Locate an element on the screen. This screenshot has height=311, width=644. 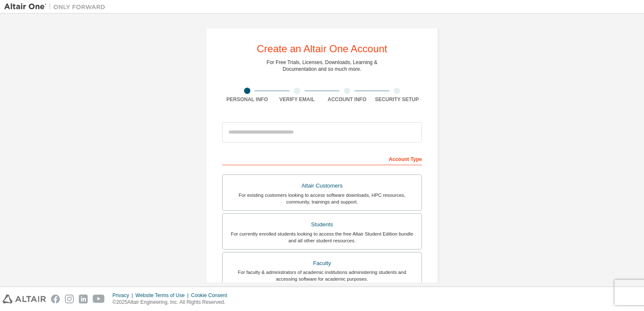
img: altair_logo.svg is located at coordinates (24, 299).